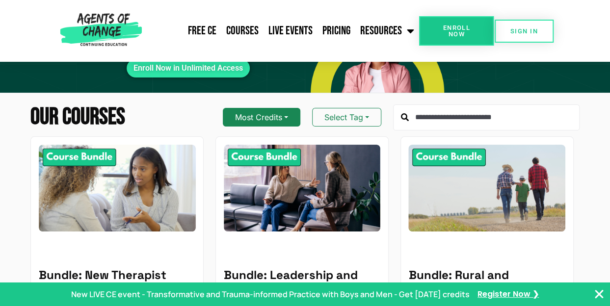  I want to click on div: Rural and Underserved Practice - 8 Credit CE Bundle, so click(487, 188).